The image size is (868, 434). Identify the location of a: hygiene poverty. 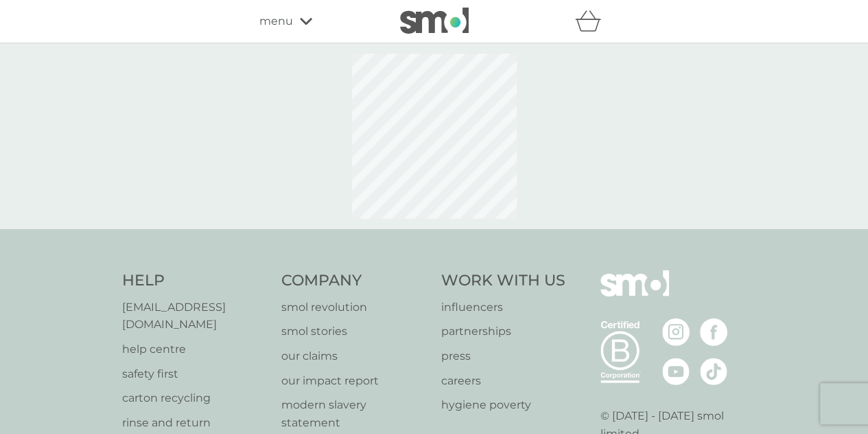
(503, 405).